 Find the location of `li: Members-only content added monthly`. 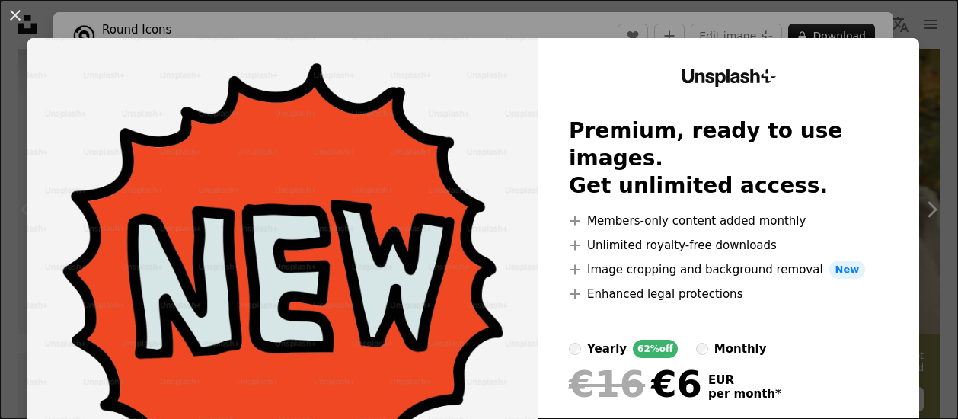

li: Members-only content added monthly is located at coordinates (729, 221).